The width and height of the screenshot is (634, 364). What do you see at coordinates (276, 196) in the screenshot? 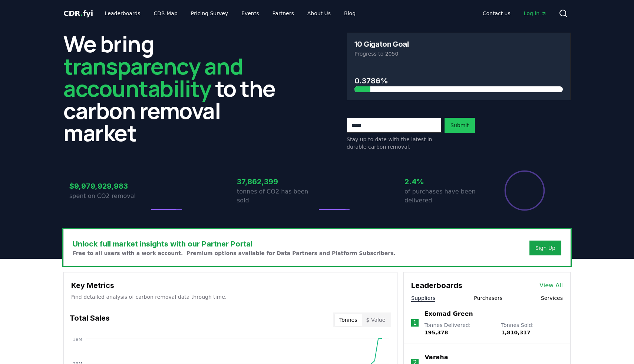
I see `p: tonnes of CO2 has been sold` at bounding box center [276, 196].